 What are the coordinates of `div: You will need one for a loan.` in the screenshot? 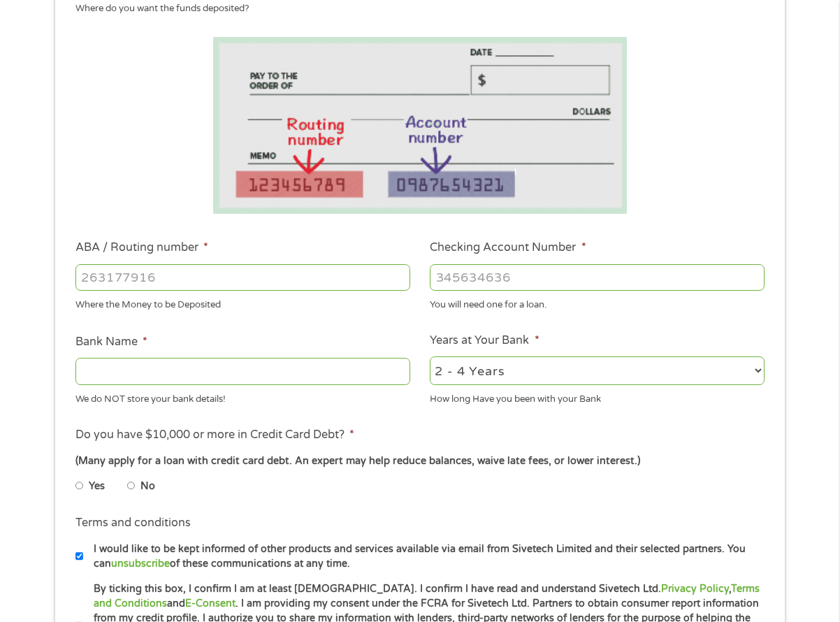 It's located at (597, 302).